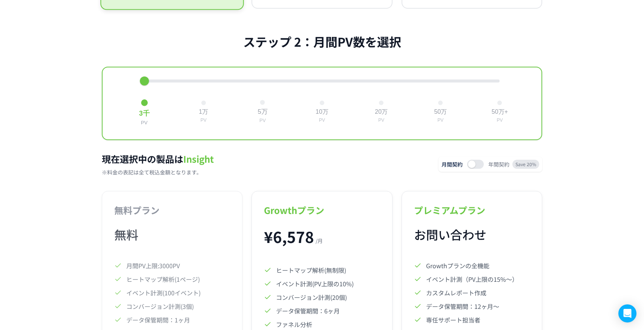 The height and width of the screenshot is (330, 644). Describe the element at coordinates (322, 112) in the screenshot. I see `div: 10万` at that location.